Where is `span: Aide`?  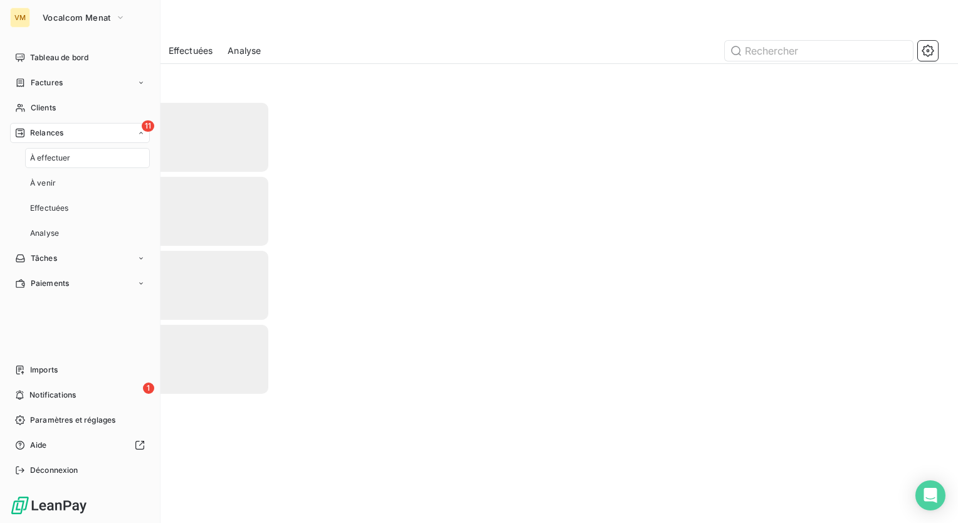
span: Aide is located at coordinates (38, 445).